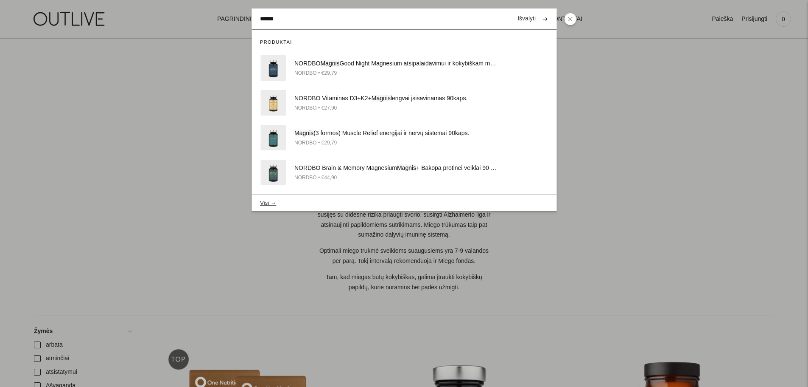 Image resolution: width=808 pixels, height=387 pixels. I want to click on a: NORDBOMagnisGood Night Magnesium atsipalaidavimui ir kokybiškam miegui palaikyti 90kaps NORDBO • ..., so click(404, 68).